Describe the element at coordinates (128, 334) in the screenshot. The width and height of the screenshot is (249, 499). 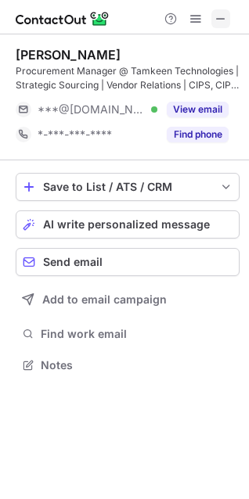
I see `button: Find work email` at that location.